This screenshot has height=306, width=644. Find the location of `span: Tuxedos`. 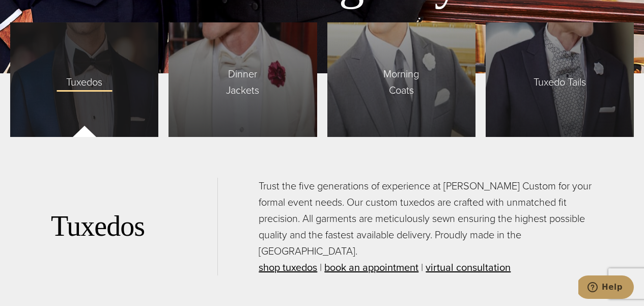

span: Tuxedos is located at coordinates (84, 80).